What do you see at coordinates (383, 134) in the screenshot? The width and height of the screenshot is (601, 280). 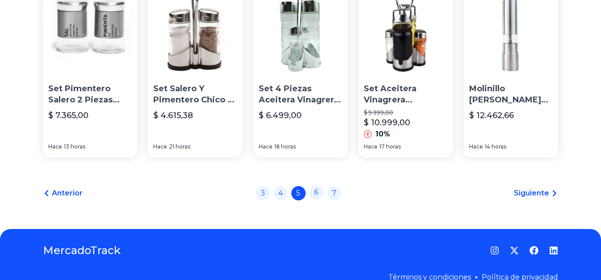 I see `p: 10%` at bounding box center [383, 134].